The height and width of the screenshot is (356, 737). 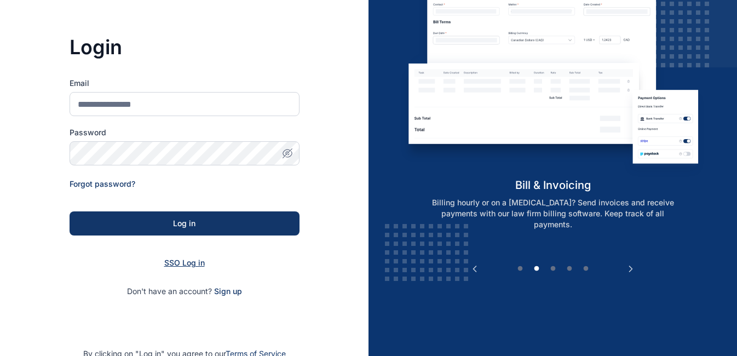 What do you see at coordinates (185, 47) in the screenshot?
I see `h3: Login` at bounding box center [185, 47].